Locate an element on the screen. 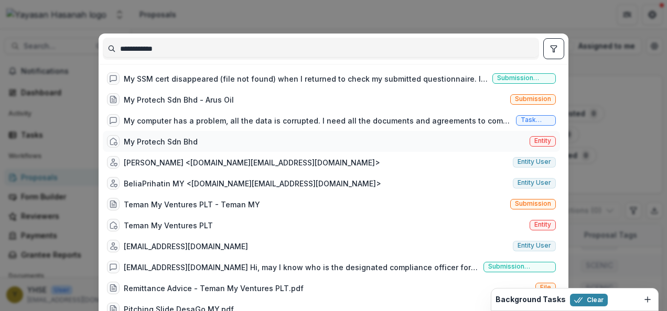 This screenshot has width=667, height=311. div: Teman My Ventures PLT - Teman MY is located at coordinates (192, 204).